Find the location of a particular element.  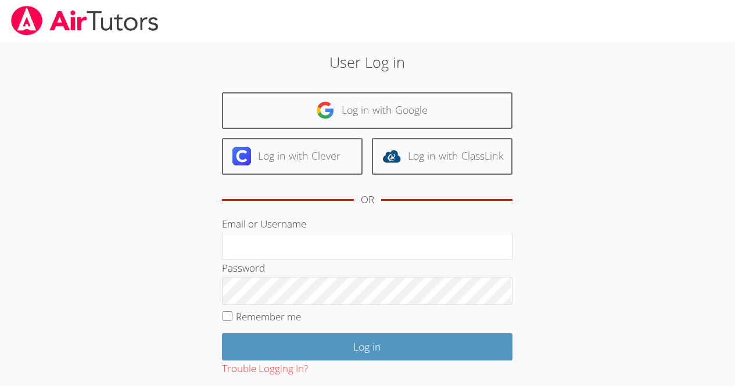

h2: User Log in is located at coordinates (367, 62).